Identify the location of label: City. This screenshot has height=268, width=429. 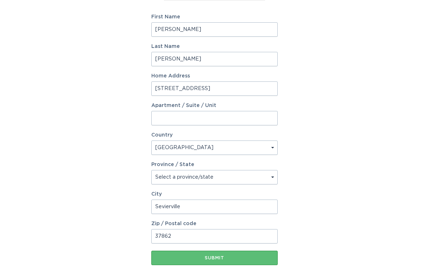
(214, 194).